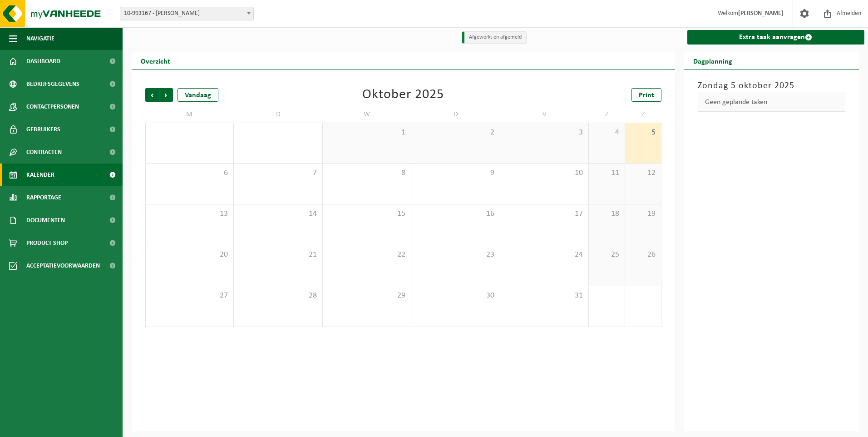  I want to click on span: 18, so click(607, 214).